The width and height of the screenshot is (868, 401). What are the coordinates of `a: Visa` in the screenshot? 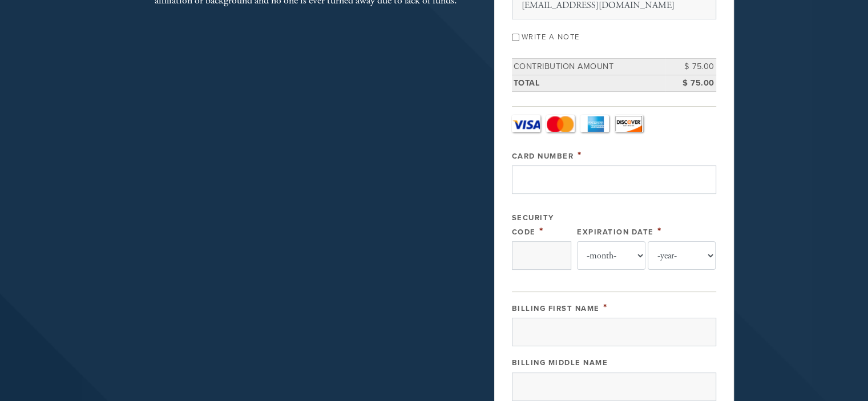 It's located at (526, 124).